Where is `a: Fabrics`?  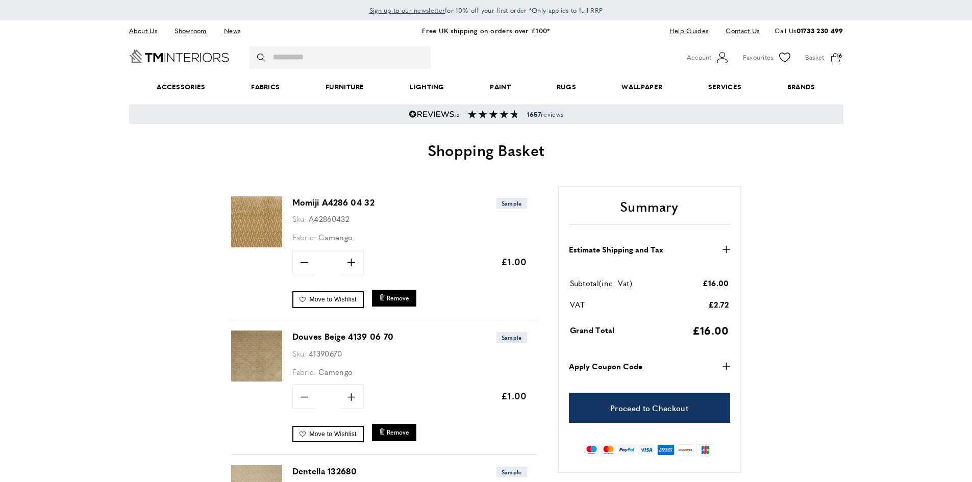 a: Fabrics is located at coordinates (265, 87).